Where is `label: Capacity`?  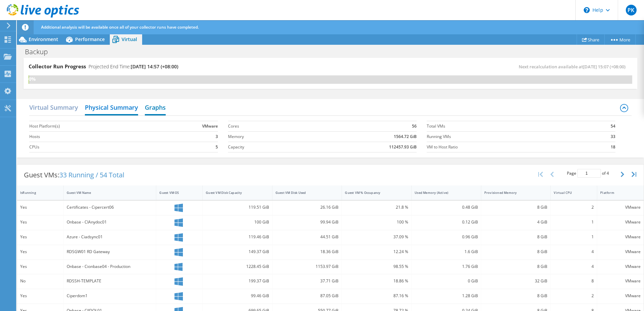
label: Capacity is located at coordinates (267, 147).